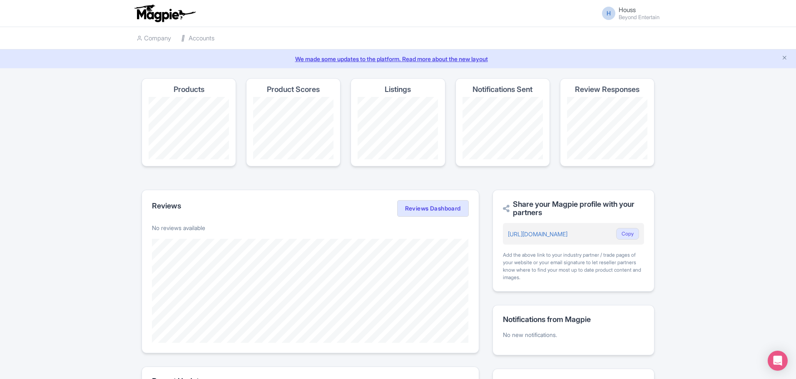  I want to click on button: Close announcement, so click(785, 58).